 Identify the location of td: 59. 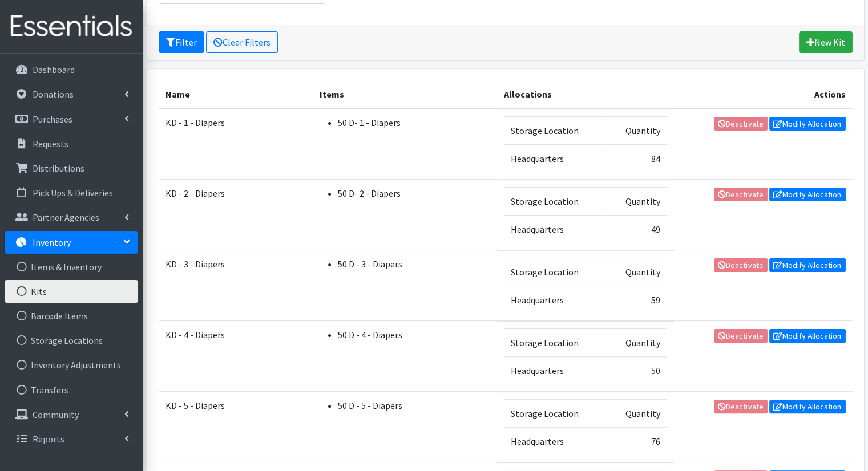
(636, 299).